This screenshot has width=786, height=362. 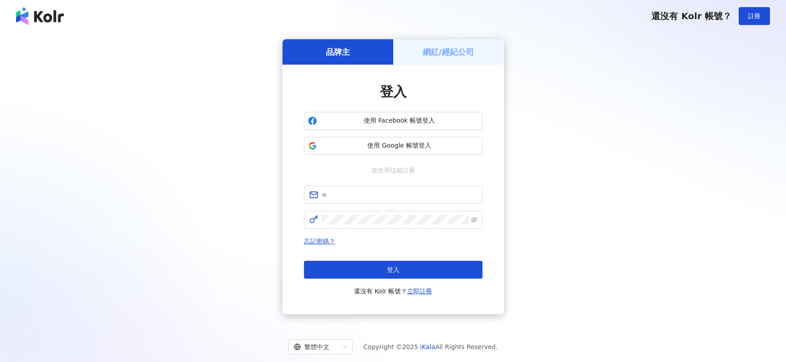 What do you see at coordinates (430, 347) in the screenshot?
I see `span: Copyright © 2025 All Rights Reserved.` at bounding box center [430, 347].